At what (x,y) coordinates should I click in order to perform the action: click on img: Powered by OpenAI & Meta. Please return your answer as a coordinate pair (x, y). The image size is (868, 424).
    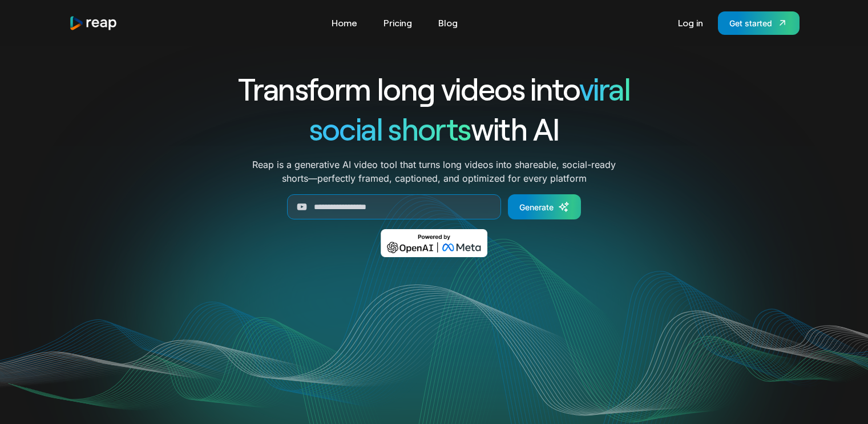
    Looking at the image, I should click on (434, 243).